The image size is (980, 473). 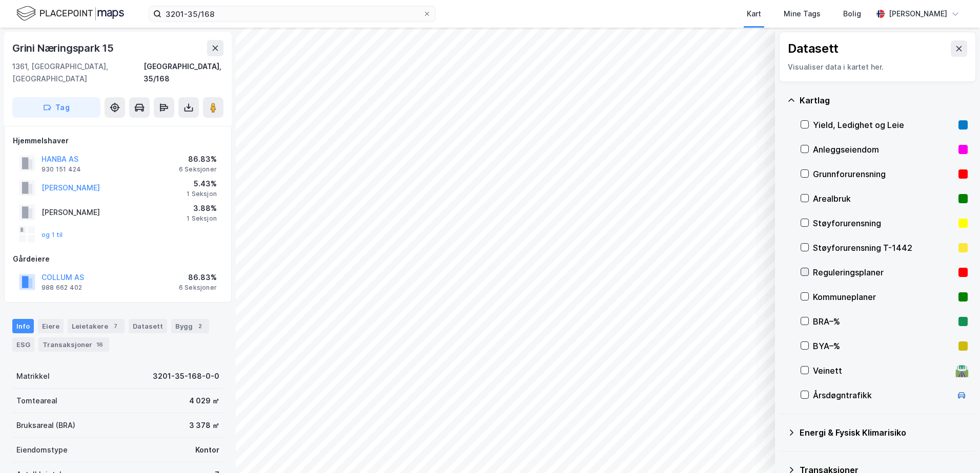 What do you see at coordinates (118, 259) in the screenshot?
I see `div: Gårdeiere` at bounding box center [118, 259].